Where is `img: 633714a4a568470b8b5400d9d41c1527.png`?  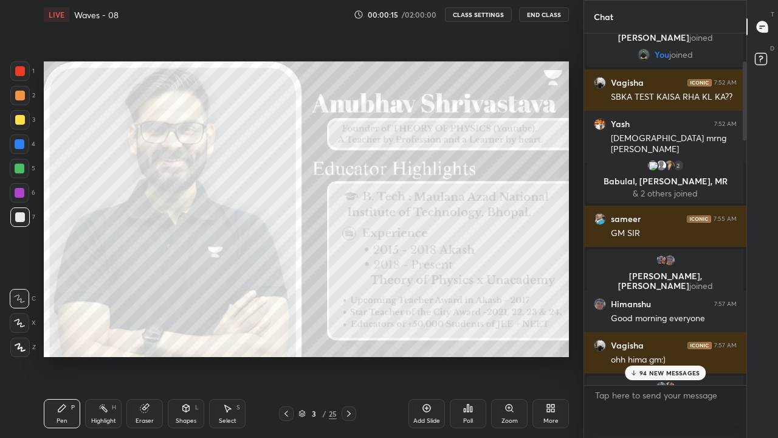
img: 633714a4a568470b8b5400d9d41c1527.png is located at coordinates (600, 124).